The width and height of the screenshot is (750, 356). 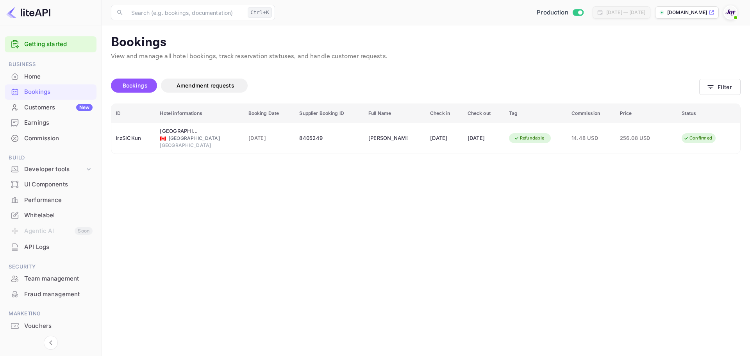 What do you see at coordinates (133, 113) in the screenshot?
I see `th: ID` at bounding box center [133, 113].